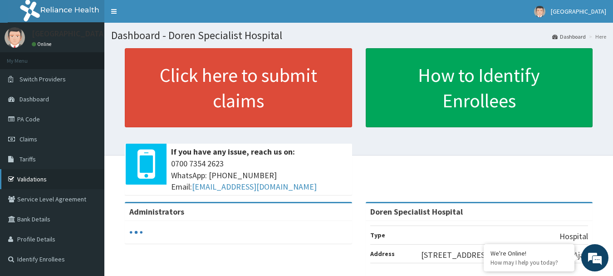  Describe the element at coordinates (28, 139) in the screenshot. I see `span: Claims` at that location.